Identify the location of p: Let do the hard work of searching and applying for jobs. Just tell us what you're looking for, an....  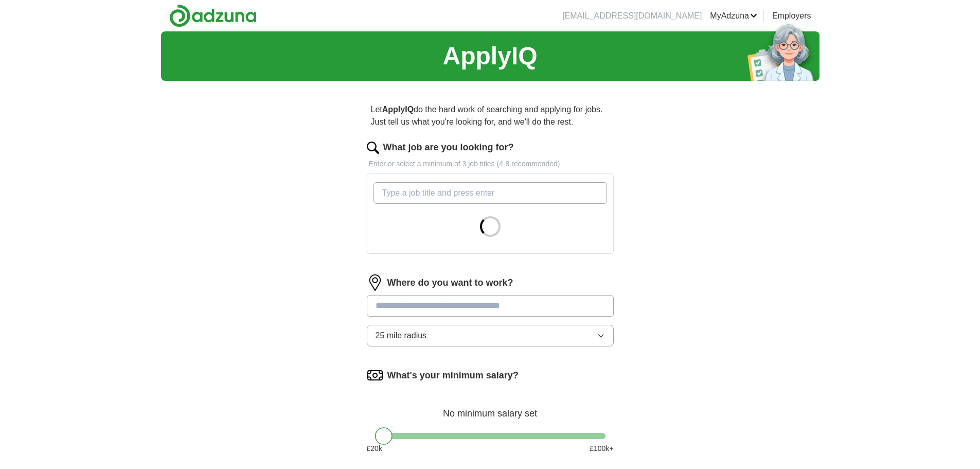
(490, 116).